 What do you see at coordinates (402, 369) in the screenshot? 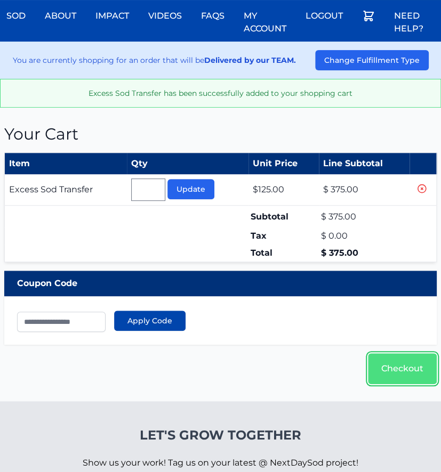
I see `a: Checkout` at bounding box center [402, 369].